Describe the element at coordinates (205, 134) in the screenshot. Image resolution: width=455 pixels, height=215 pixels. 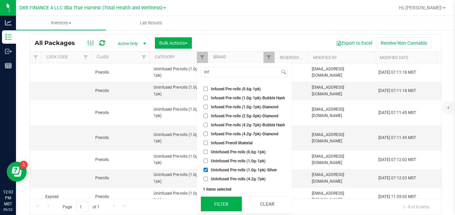
I see `input: Infused Pre-rolls (4.2g-7pk)-Diamond` at that location.